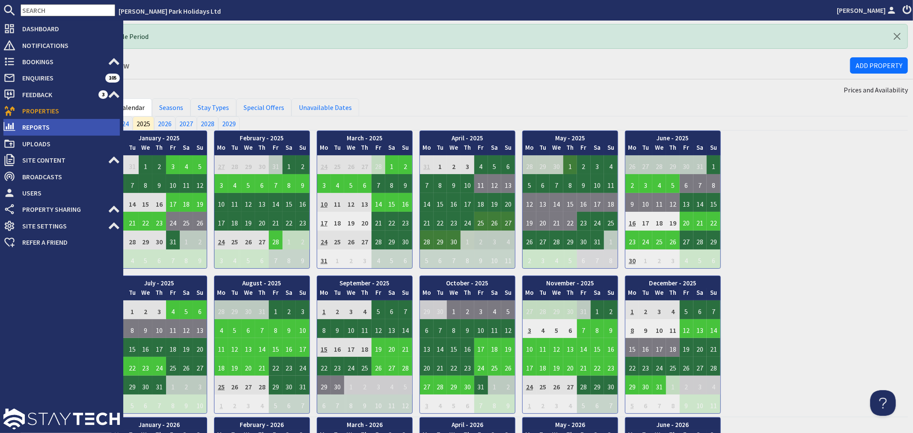 The width and height of the screenshot is (913, 433). Describe the element at coordinates (351, 149) in the screenshot. I see `th: We` at that location.